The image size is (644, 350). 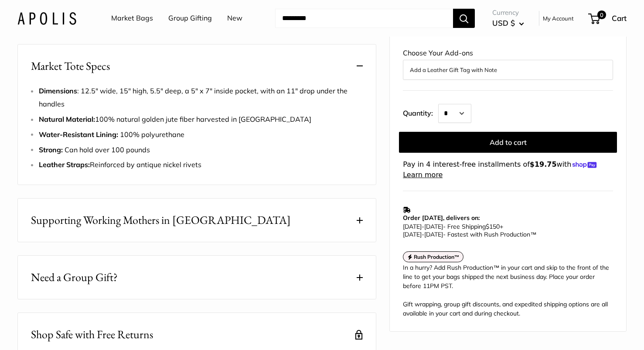 What do you see at coordinates (464, 18) in the screenshot?
I see `button: Search` at bounding box center [464, 18].